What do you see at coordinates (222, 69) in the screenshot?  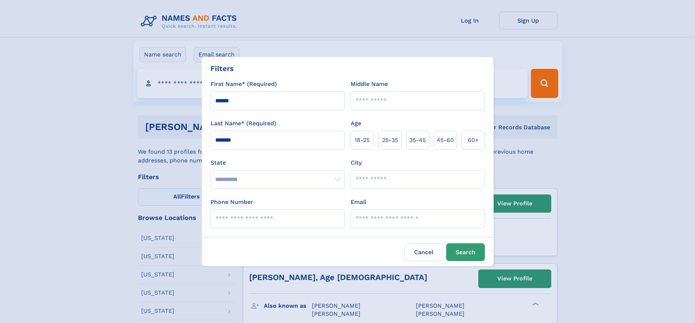 I see `div: Filters` at bounding box center [222, 69].